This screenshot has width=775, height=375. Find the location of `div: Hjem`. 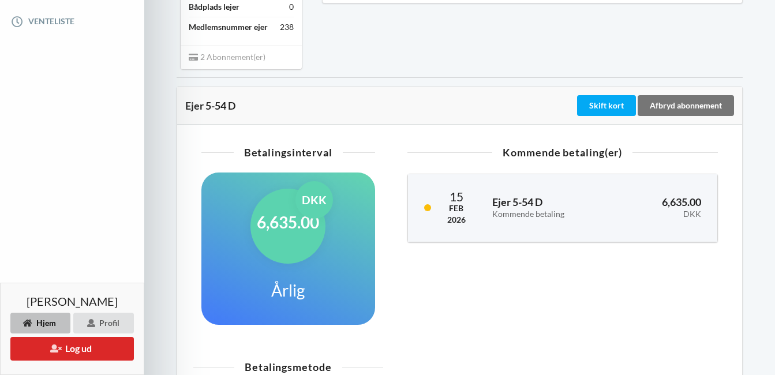

div: Hjem is located at coordinates (40, 323).